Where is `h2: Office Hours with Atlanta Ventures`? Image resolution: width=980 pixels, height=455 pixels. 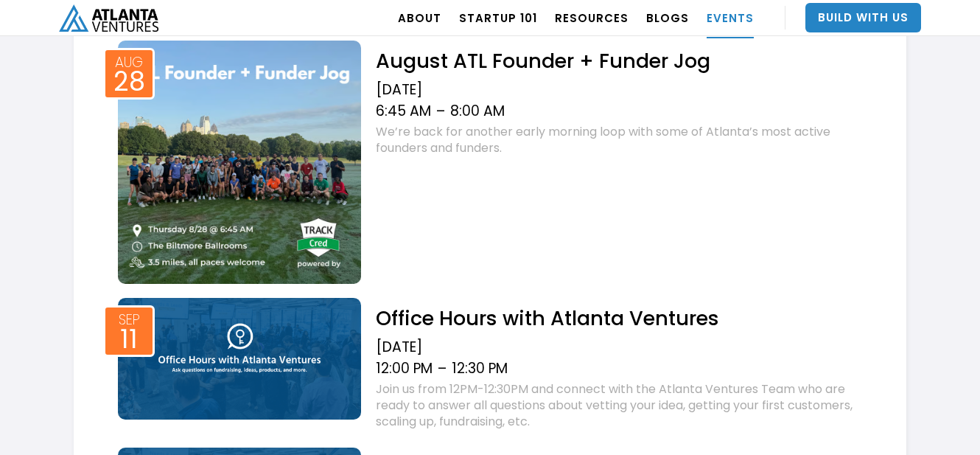
h2: Office Hours with Atlanta Ventures is located at coordinates (622, 318).